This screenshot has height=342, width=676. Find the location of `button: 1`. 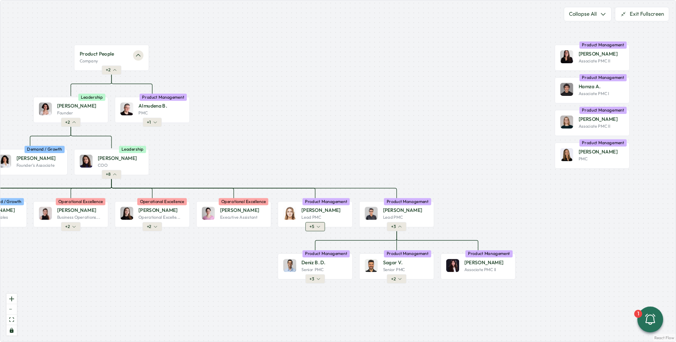

button: 1 is located at coordinates (651, 319).